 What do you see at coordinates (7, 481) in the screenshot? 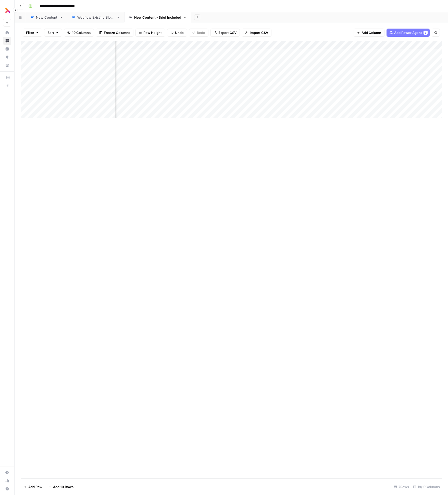
I see `a: Usage` at bounding box center [7, 481].